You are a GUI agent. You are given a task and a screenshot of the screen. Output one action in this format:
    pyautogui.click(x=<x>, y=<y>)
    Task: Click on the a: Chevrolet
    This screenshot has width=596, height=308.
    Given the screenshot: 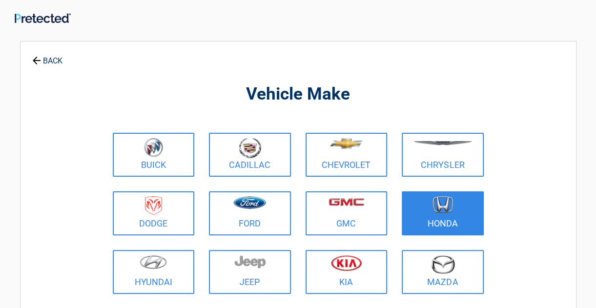 What is the action you would take?
    pyautogui.click(x=347, y=155)
    